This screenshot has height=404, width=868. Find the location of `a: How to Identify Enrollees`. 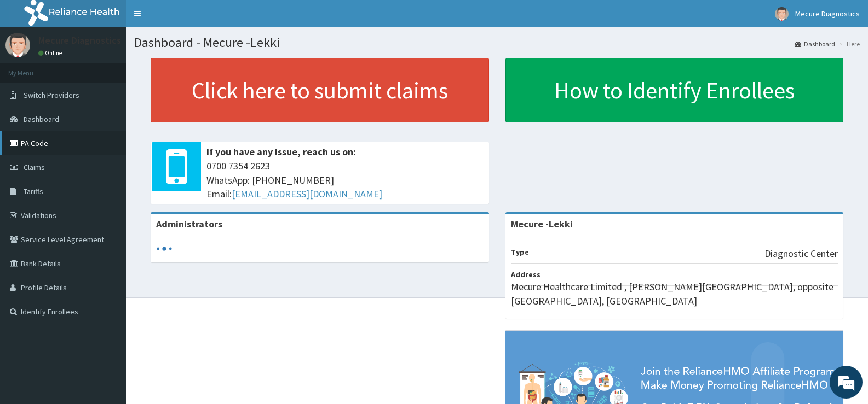

a: How to Identify Enrollees is located at coordinates (675, 90).